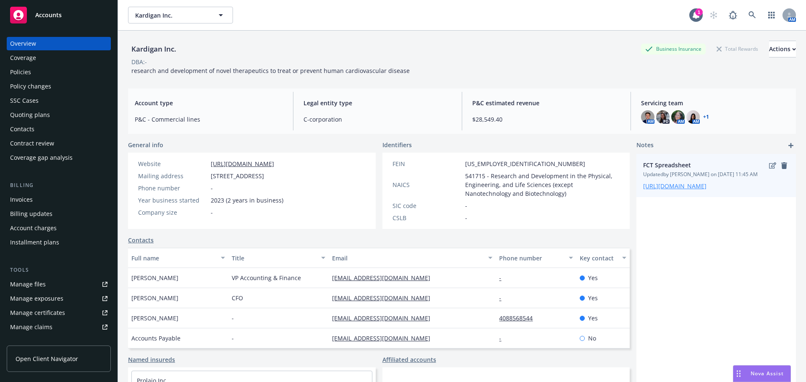 Image resolution: width=806 pixels, height=382 pixels. I want to click on div: Policies, so click(21, 72).